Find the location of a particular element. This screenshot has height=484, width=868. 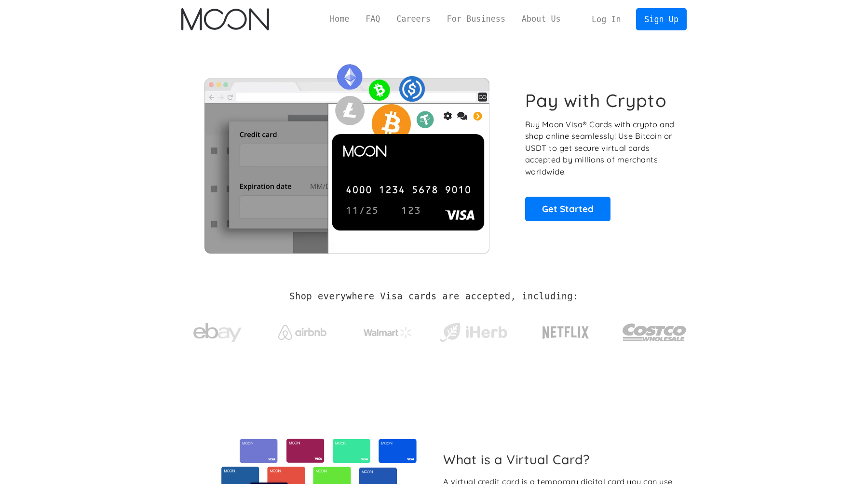

a: For Business is located at coordinates (476, 19).